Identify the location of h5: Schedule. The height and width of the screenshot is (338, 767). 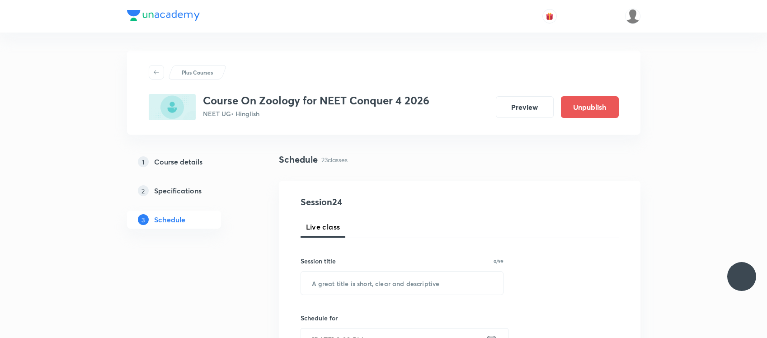
(170, 220).